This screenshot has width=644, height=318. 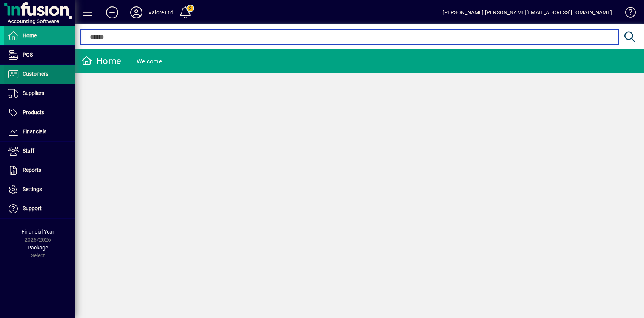 What do you see at coordinates (36, 74) in the screenshot?
I see `span: Customers` at bounding box center [36, 74].